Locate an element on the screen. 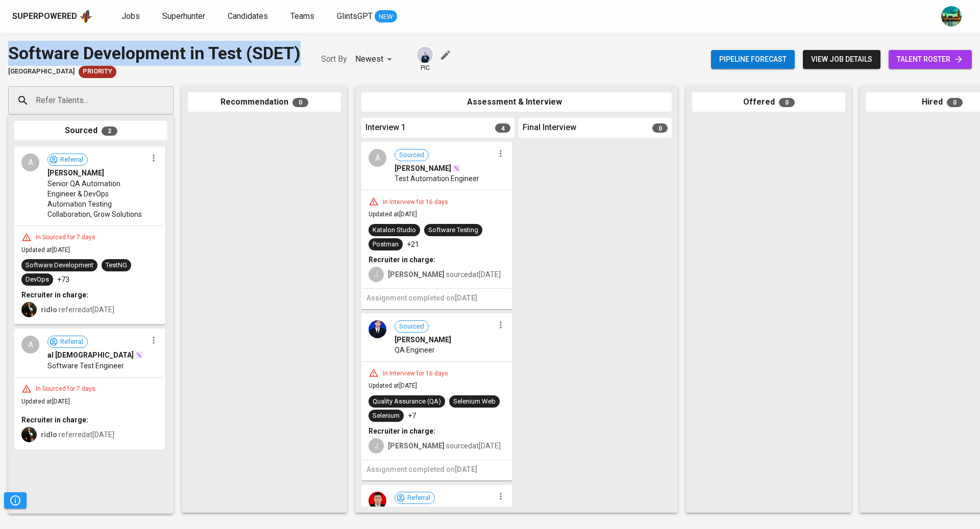  div: DevOps is located at coordinates (37, 279).